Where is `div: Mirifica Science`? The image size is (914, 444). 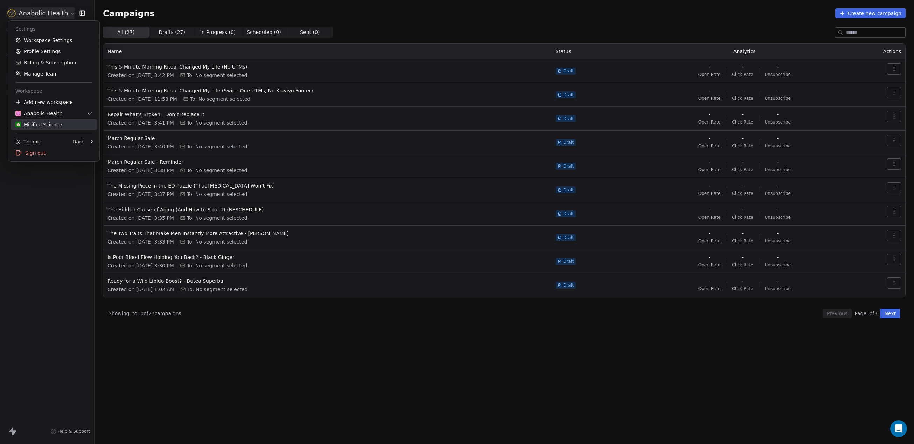
div: Mirifica Science is located at coordinates (38, 125).